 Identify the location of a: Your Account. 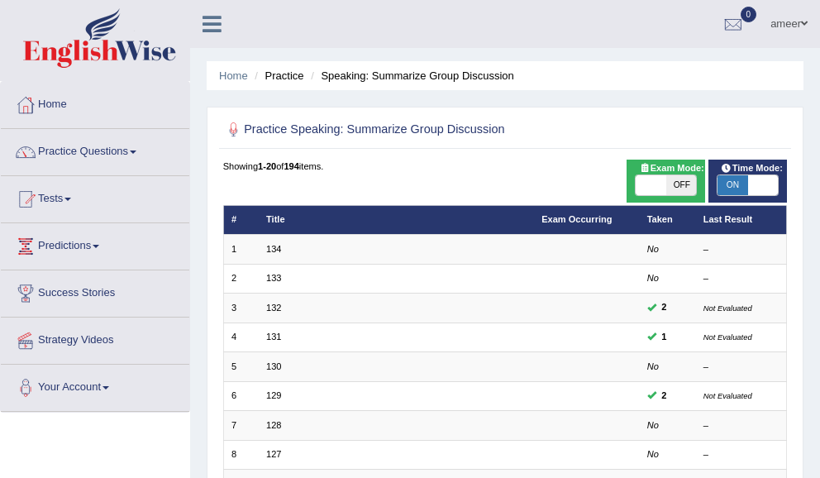
(95, 385).